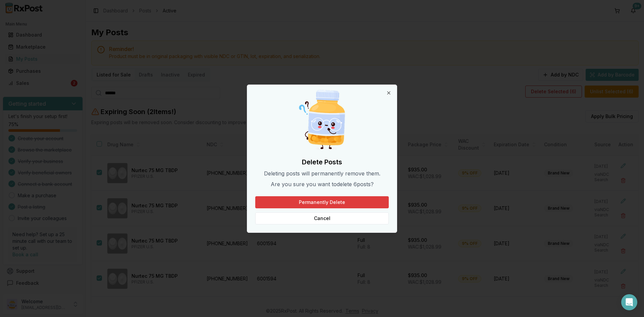  What do you see at coordinates (322, 203) in the screenshot?
I see `button: Permanently Delete` at bounding box center [322, 203].